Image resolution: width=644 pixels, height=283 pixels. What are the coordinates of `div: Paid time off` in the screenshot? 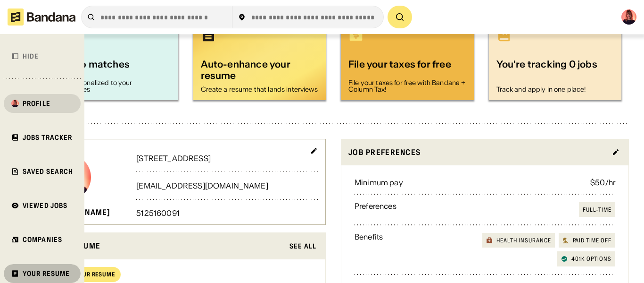 It's located at (592, 240).